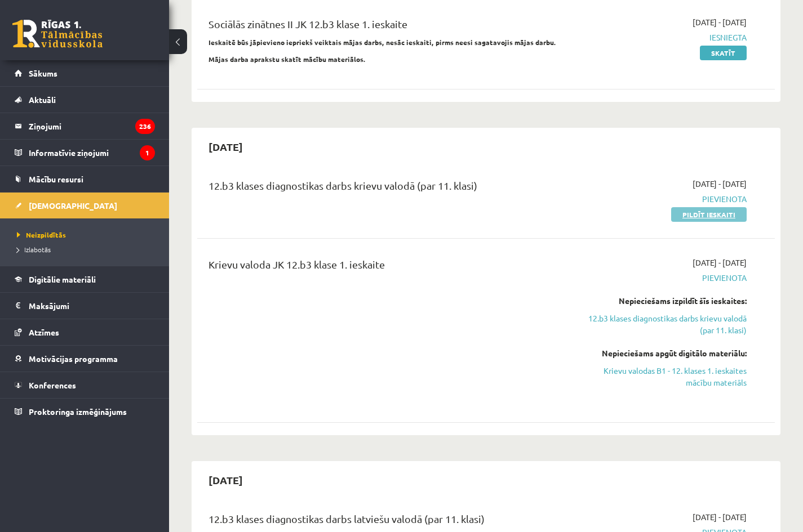 This screenshot has width=803, height=532. Describe the element at coordinates (92, 153) in the screenshot. I see `legend: Informatīvie ziņojumi` at that location.